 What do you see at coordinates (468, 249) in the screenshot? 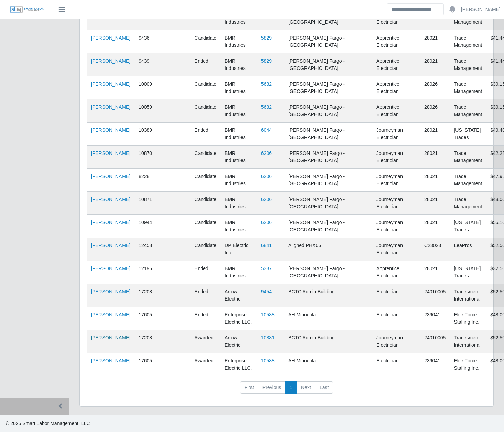
I see `td: LeaPros` at bounding box center [468, 249].